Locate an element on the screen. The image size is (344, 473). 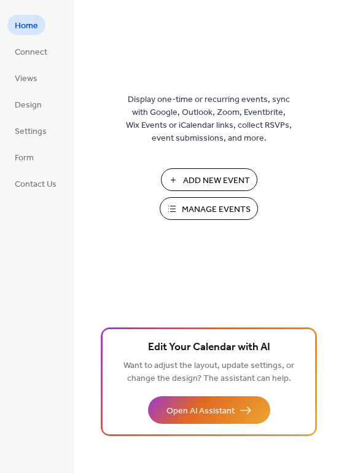
a: Design is located at coordinates (28, 104).